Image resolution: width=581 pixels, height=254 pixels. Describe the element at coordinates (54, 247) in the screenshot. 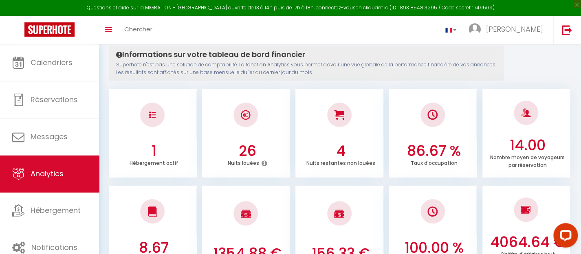

I see `span: Notifications` at that location.